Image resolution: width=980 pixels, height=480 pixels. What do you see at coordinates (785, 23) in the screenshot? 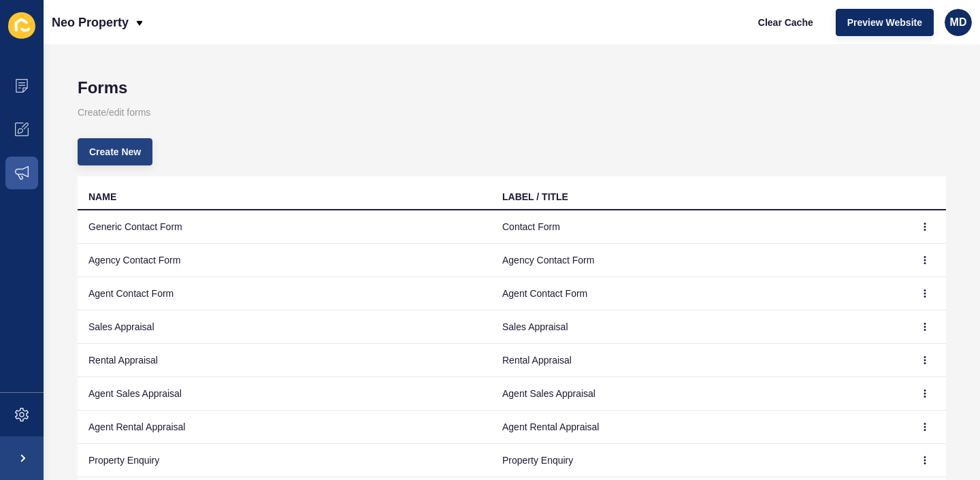
I see `button: Clear Cache` at bounding box center [785, 23].